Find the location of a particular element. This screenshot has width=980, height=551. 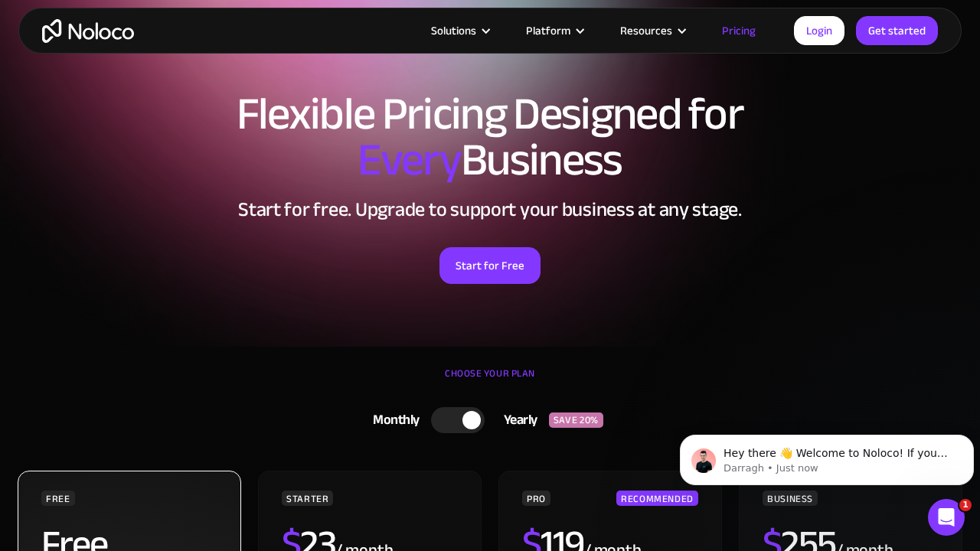

a: Login is located at coordinates (820, 31).